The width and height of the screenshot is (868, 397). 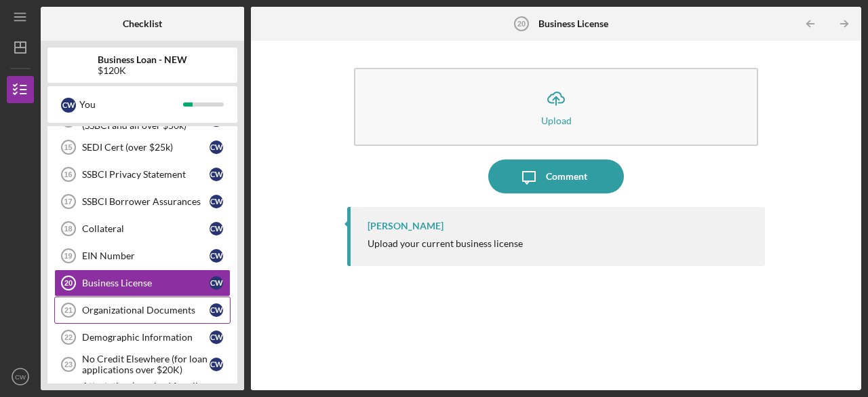 What do you see at coordinates (143, 283) in the screenshot?
I see `a: 20Business LicenseCW` at bounding box center [143, 283].